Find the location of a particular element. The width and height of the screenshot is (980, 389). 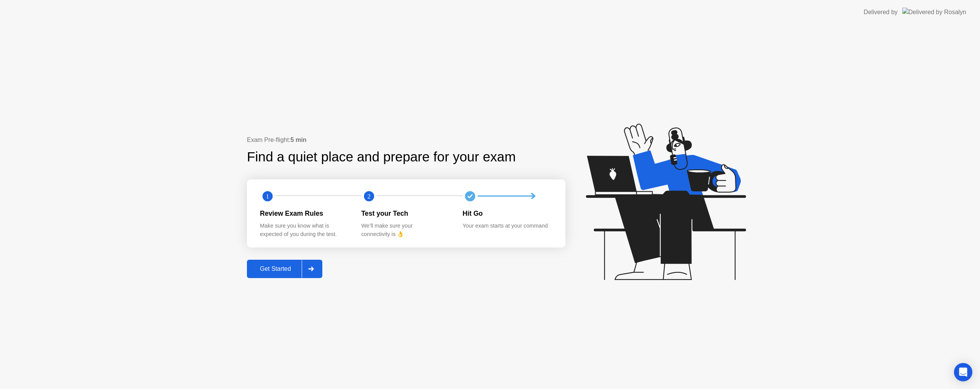

div: Delivered by is located at coordinates (880, 12).